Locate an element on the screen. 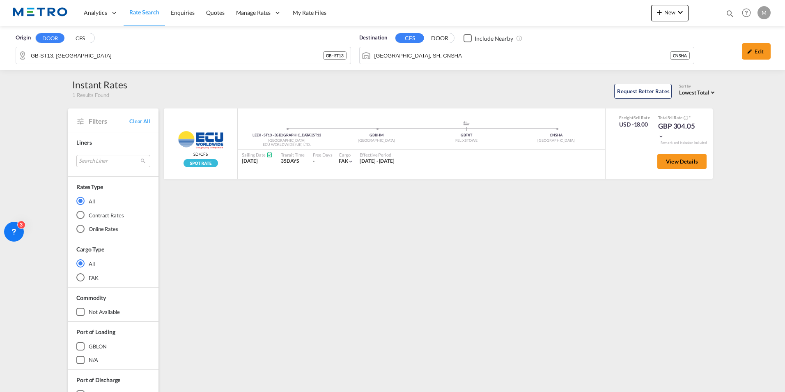 The width and height of the screenshot is (785, 392). md-select: Select: Lowest Total is located at coordinates (698, 92).